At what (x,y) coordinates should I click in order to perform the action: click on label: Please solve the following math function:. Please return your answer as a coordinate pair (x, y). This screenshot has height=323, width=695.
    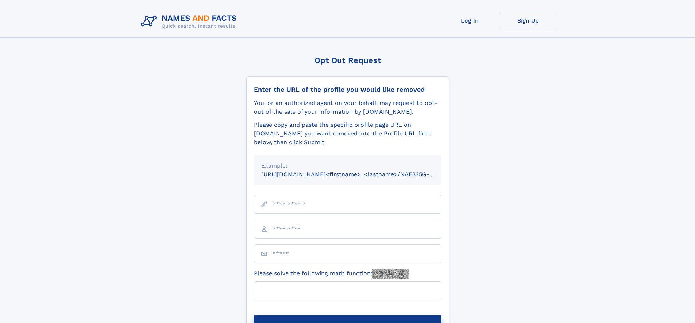
    Looking at the image, I should click on (331, 274).